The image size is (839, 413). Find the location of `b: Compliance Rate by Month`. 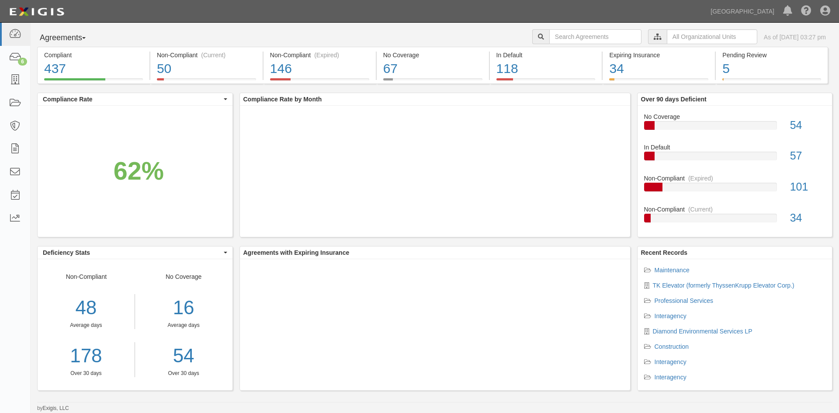

b: Compliance Rate by Month is located at coordinates (283, 99).